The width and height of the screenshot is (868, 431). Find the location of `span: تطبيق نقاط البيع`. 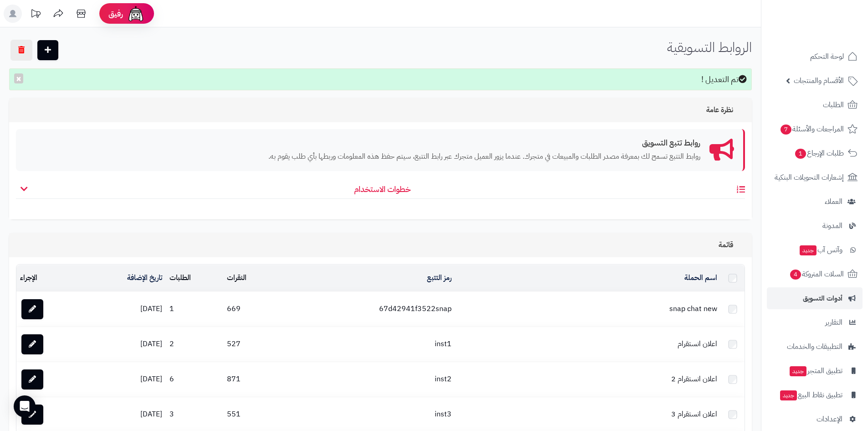

span: تطبيق نقاط البيع is located at coordinates (811, 395).